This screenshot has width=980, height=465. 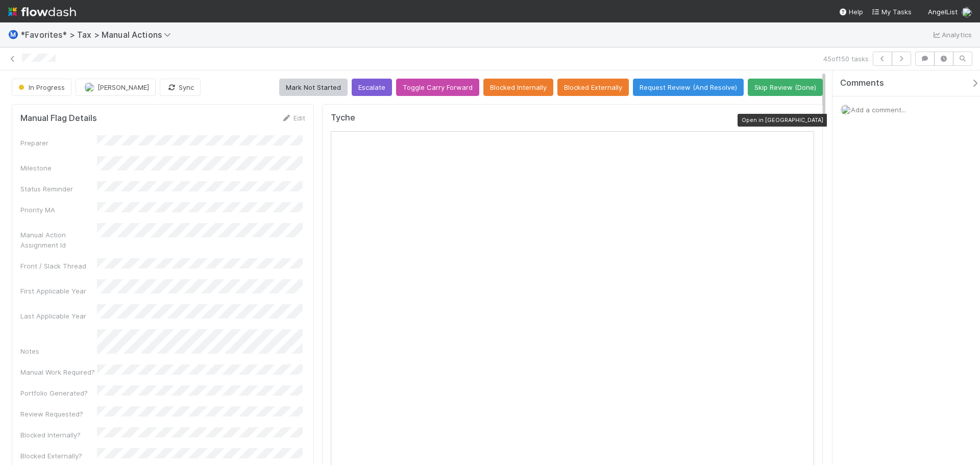 What do you see at coordinates (59, 291) in the screenshot?
I see `div: First Applicable Year` at bounding box center [59, 291].